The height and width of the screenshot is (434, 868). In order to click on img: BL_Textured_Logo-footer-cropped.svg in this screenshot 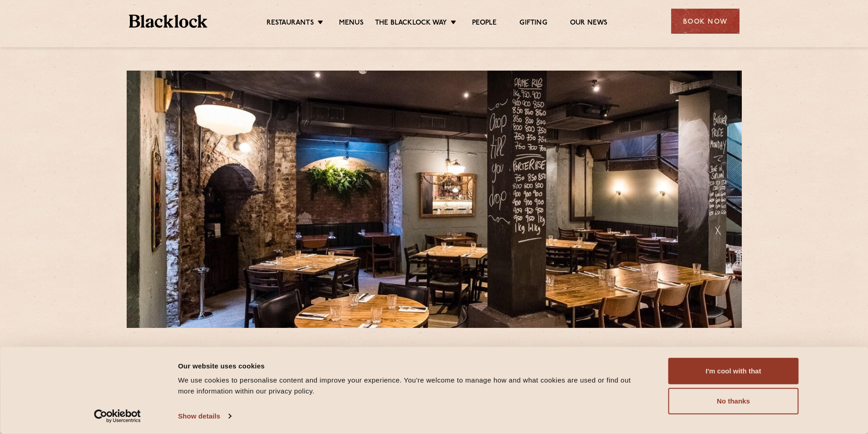, I will do `click(168, 21)`.